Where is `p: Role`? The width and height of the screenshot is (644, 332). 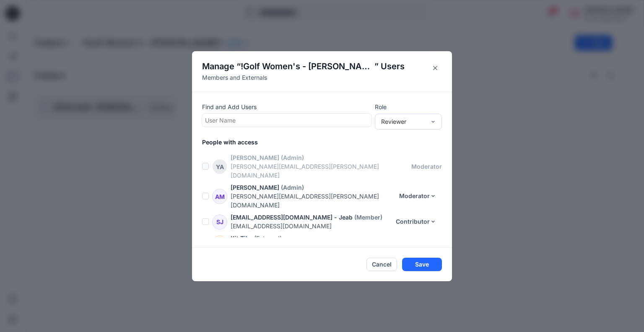
p: Role is located at coordinates (409, 107).